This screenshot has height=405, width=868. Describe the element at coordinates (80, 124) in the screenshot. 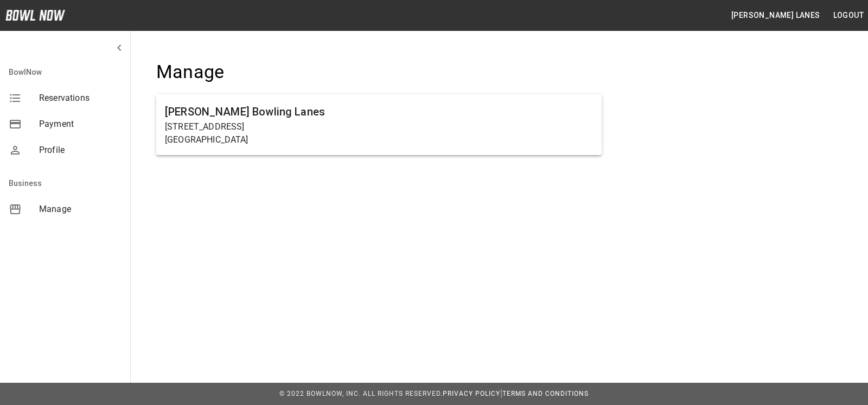

I see `span: Payment` at that location.